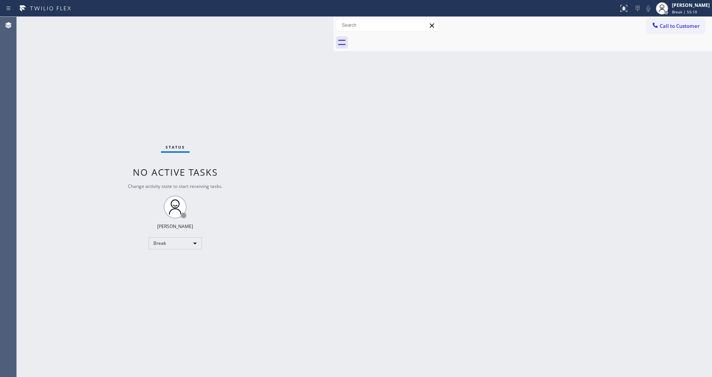 Image resolution: width=712 pixels, height=377 pixels. Describe the element at coordinates (685, 12) in the screenshot. I see `span: Break | 55:10` at that location.